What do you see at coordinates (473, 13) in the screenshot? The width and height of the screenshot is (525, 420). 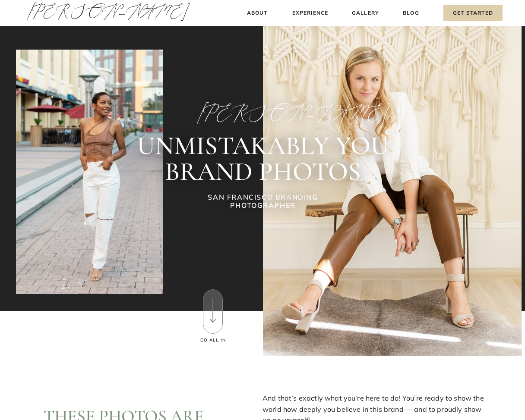 I see `h3: Get Started` at bounding box center [473, 13].